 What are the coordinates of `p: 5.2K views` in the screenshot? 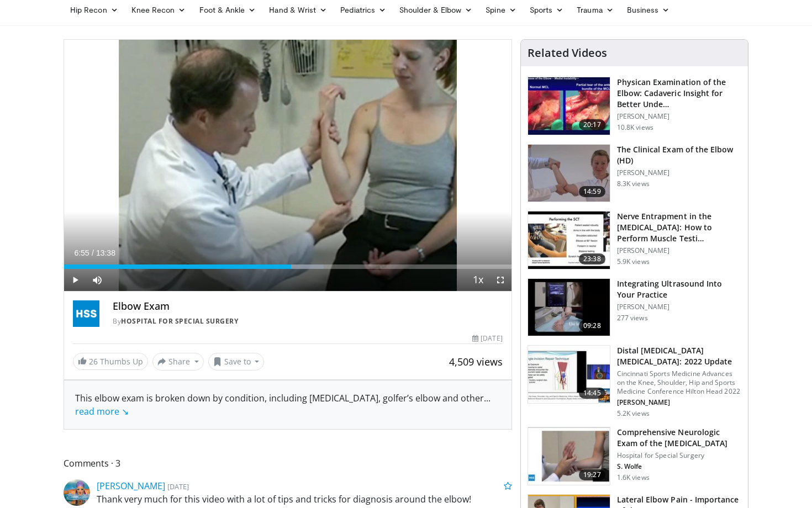 It's located at (633, 413).